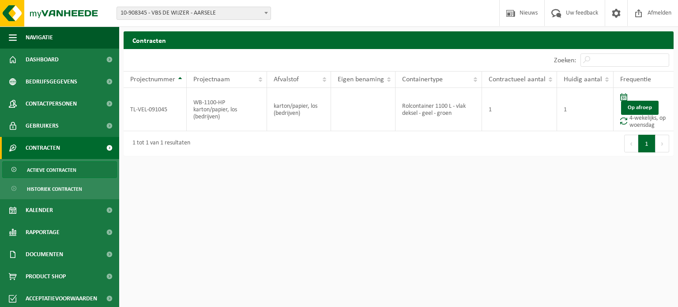  Describe the element at coordinates (211, 79) in the screenshot. I see `span: Projectnaam` at that location.